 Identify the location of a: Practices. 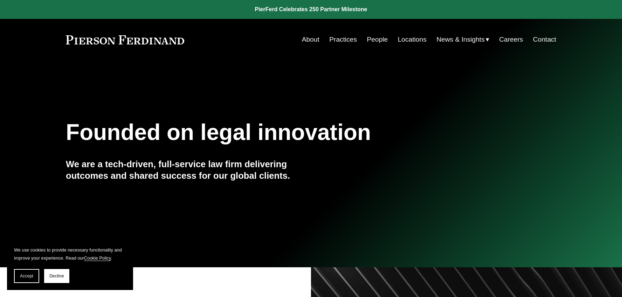
(343, 40).